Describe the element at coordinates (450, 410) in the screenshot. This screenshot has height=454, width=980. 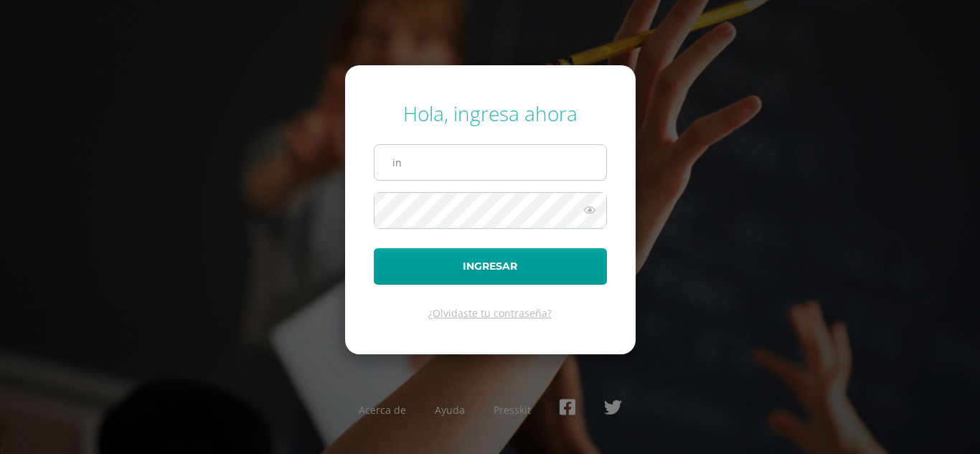
I see `a: Ayuda` at that location.